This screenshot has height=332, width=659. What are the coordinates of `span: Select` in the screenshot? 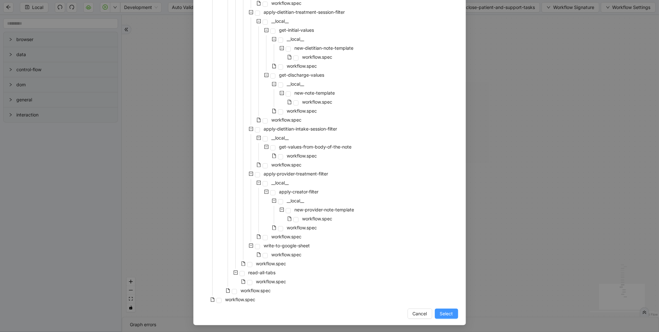 It's located at (446, 314).